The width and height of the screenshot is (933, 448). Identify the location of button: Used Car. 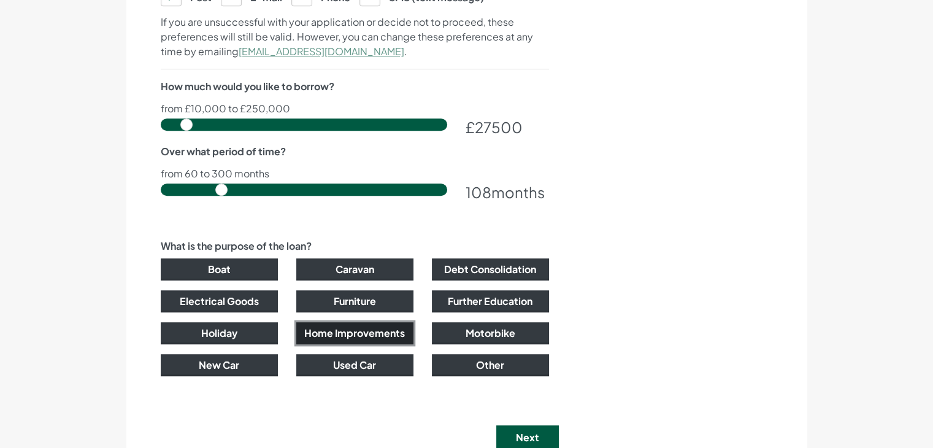
(354, 365).